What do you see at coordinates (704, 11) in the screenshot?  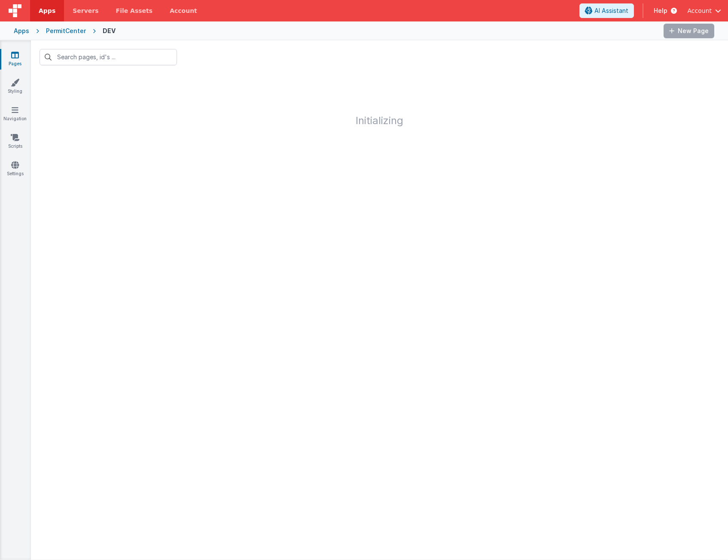 I see `button: Account` at bounding box center [704, 11].